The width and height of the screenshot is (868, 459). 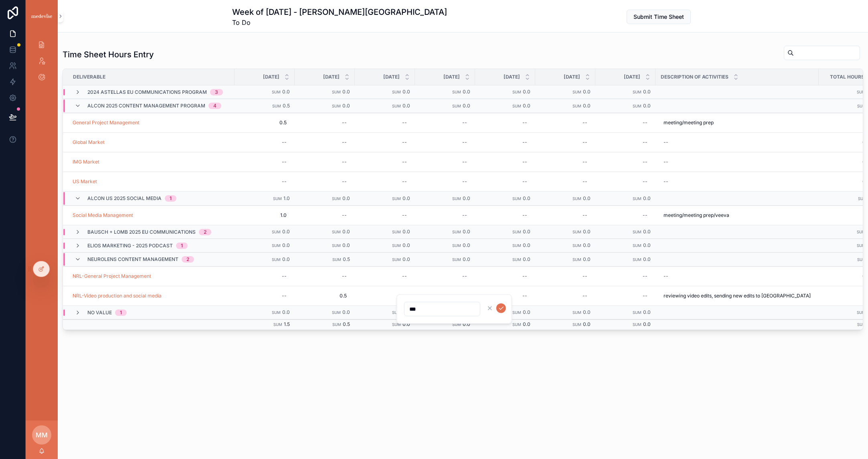 I want to click on span: Bausch + Lomb 2025 EU Communications, so click(x=142, y=232).